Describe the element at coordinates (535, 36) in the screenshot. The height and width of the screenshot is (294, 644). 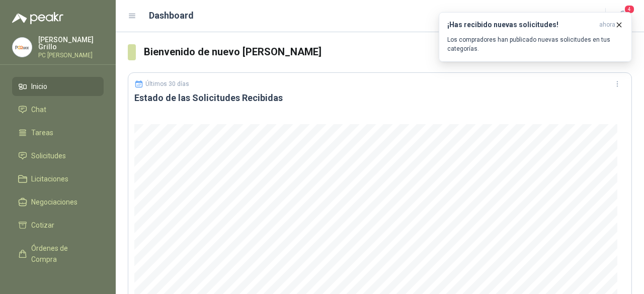
I see `button: ¡Has recibido nuevas solicitudes!ahora Los compradores han publicado nuevas solicitudes en tus ca...` at that location.